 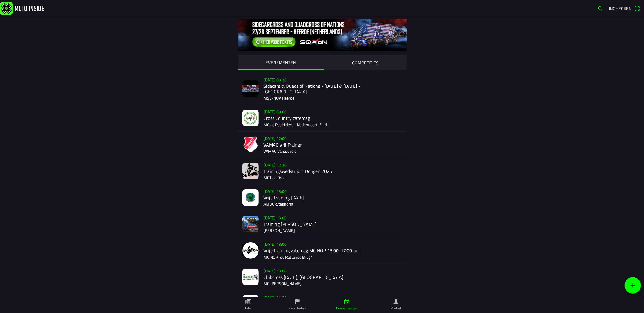 What do you see at coordinates (251, 304) in the screenshot?
I see `img: bZK6ho4PrYmmPpNlb1Kjyc1KGzBJBAWnNVV4rUhg.jpg` at bounding box center [251, 304].